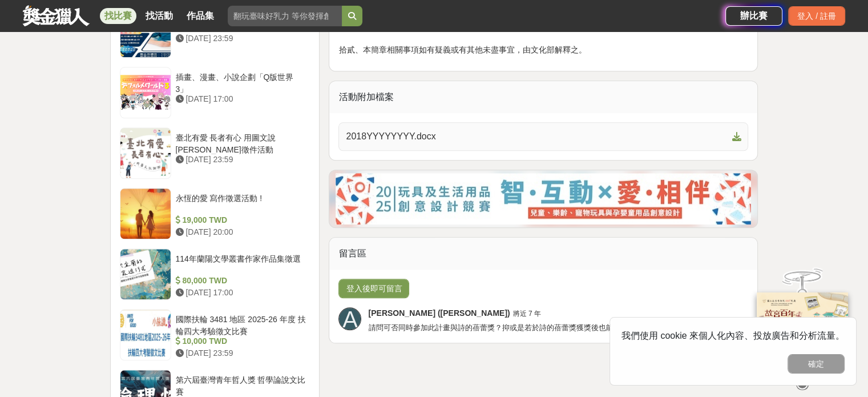  What do you see at coordinates (241, 264) in the screenshot?
I see `div: 114年蘭陽文學叢書作家作品集徵選` at bounding box center [241, 264].